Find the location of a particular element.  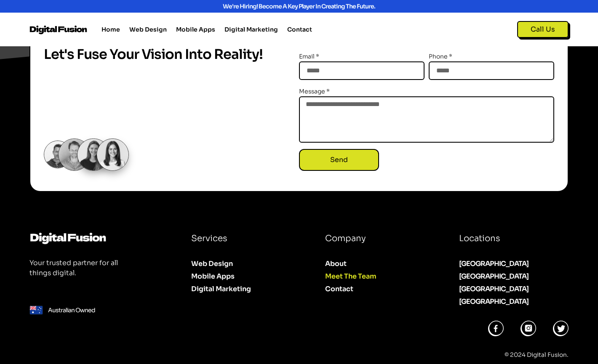

span: Call Us is located at coordinates (543, 29).